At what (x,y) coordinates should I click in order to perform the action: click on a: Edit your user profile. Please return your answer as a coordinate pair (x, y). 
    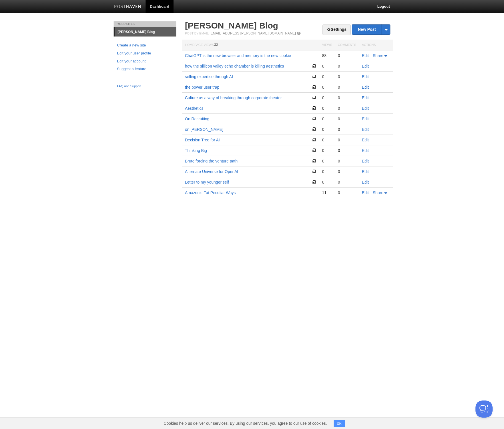
    Looking at the image, I should click on (145, 54).